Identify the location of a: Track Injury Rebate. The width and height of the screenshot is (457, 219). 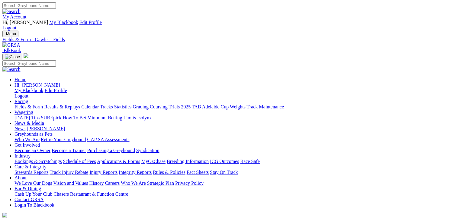
(69, 172).